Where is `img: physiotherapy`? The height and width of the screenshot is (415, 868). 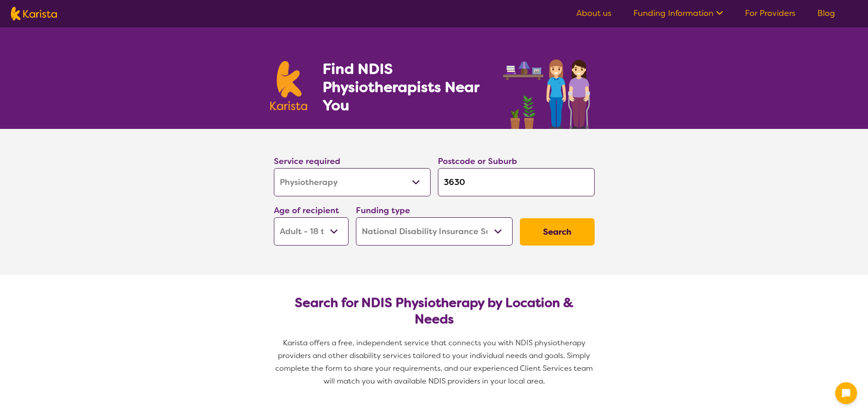
img: physiotherapy is located at coordinates (549, 89).